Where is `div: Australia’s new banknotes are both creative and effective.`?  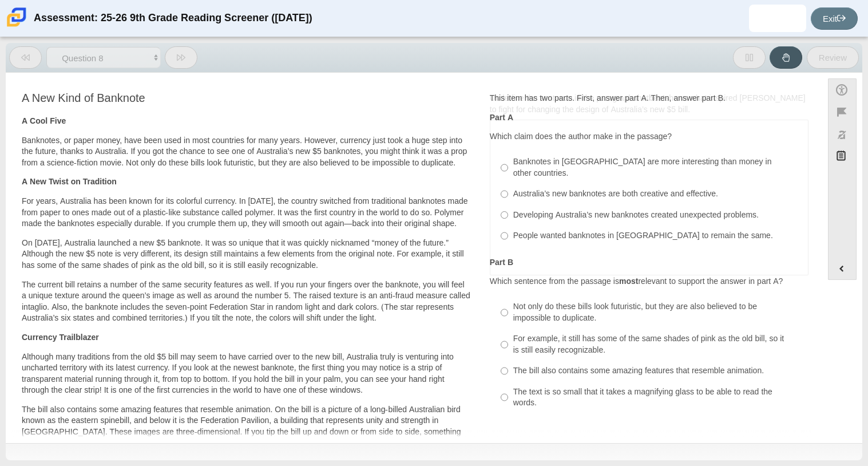
div: Australia’s new banknotes are both creative and effective. is located at coordinates (658, 194).